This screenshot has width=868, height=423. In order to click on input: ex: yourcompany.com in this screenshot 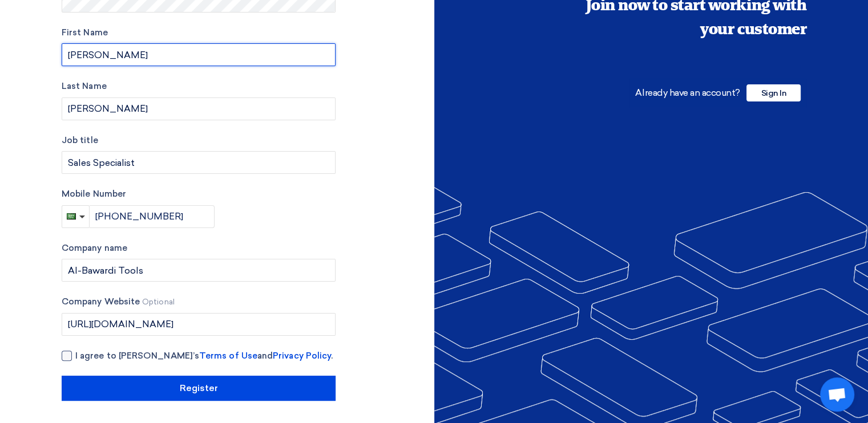, I will do `click(199, 324)`.